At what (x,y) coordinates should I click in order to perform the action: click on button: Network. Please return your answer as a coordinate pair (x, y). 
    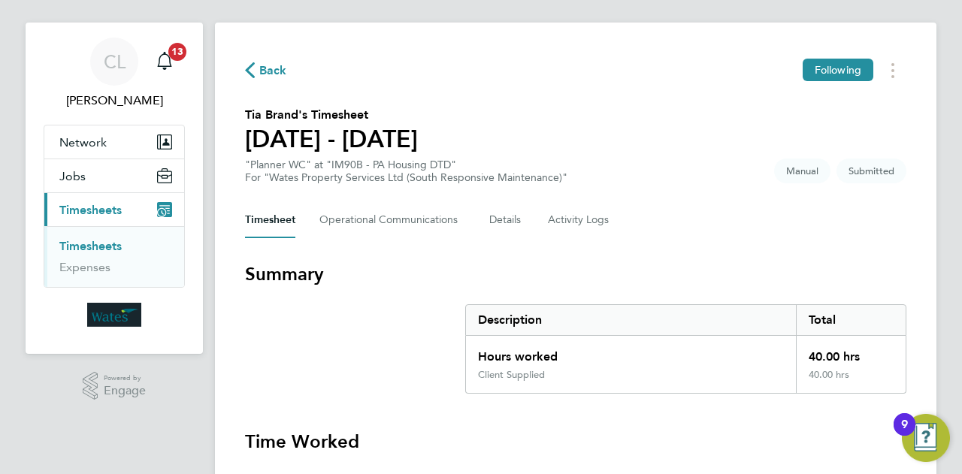
    Looking at the image, I should click on (114, 142).